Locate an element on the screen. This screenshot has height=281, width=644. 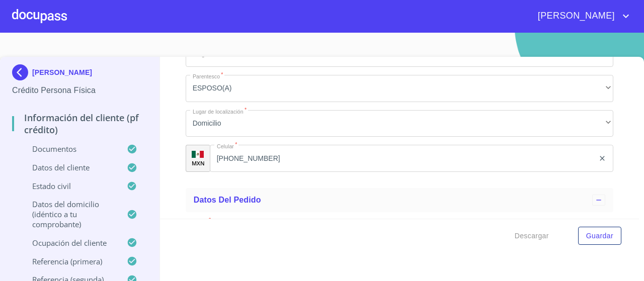
p: Referencia (primera) is located at coordinates (70, 261).